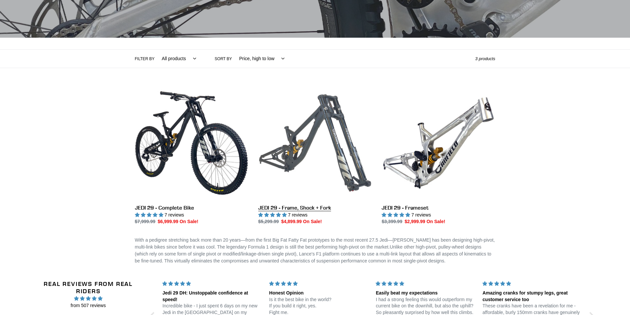 This screenshot has height=315, width=630. I want to click on div: Jedi 29 DH: Unstoppable confidence at speed!, so click(212, 296).